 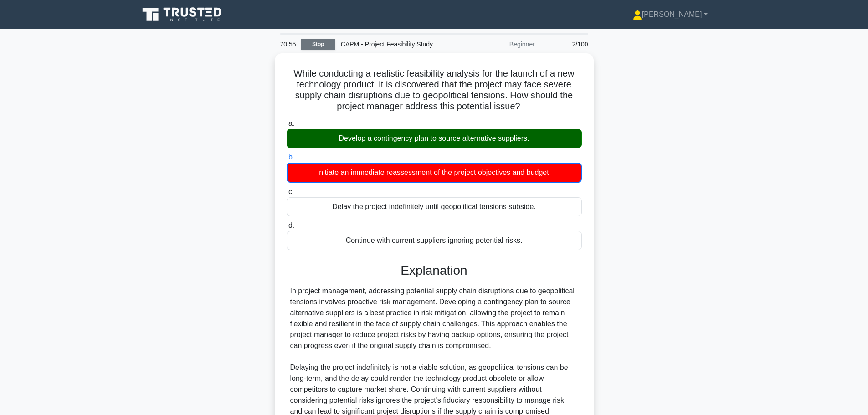 I want to click on div: Initiate an immediate reassessment of the project objectives and budget., so click(x=434, y=172).